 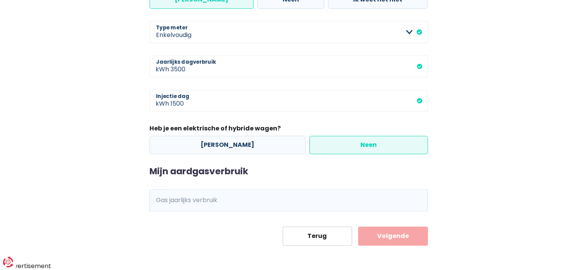 What do you see at coordinates (369, 145) in the screenshot?
I see `label: Neen` at bounding box center [369, 145].